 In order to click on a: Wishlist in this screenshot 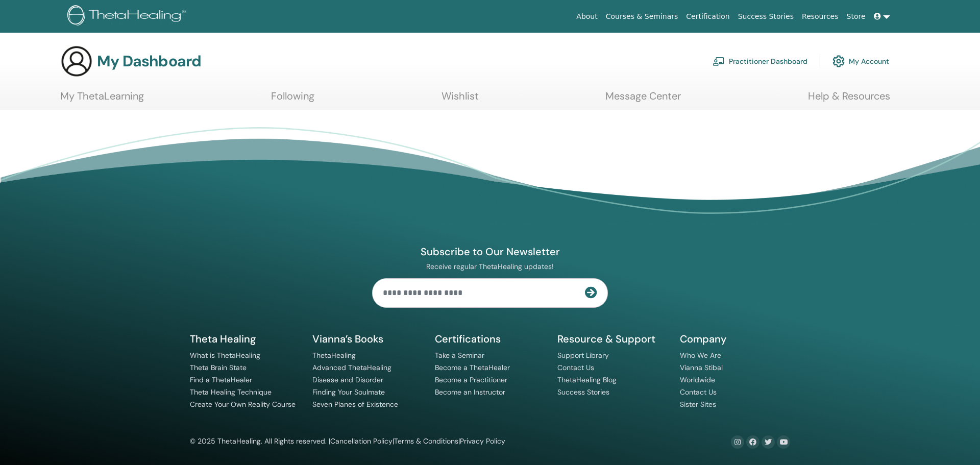, I will do `click(460, 100)`.